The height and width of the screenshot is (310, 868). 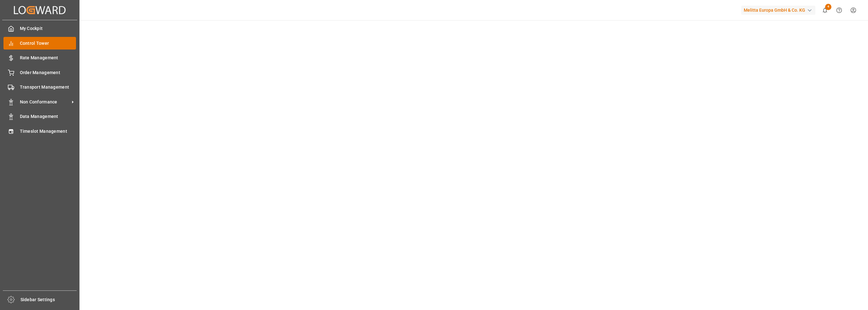 I want to click on button: show 4 new notifications, so click(x=825, y=10).